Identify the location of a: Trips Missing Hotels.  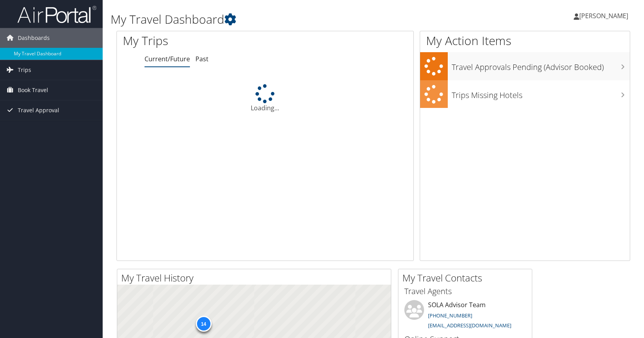
(525, 94).